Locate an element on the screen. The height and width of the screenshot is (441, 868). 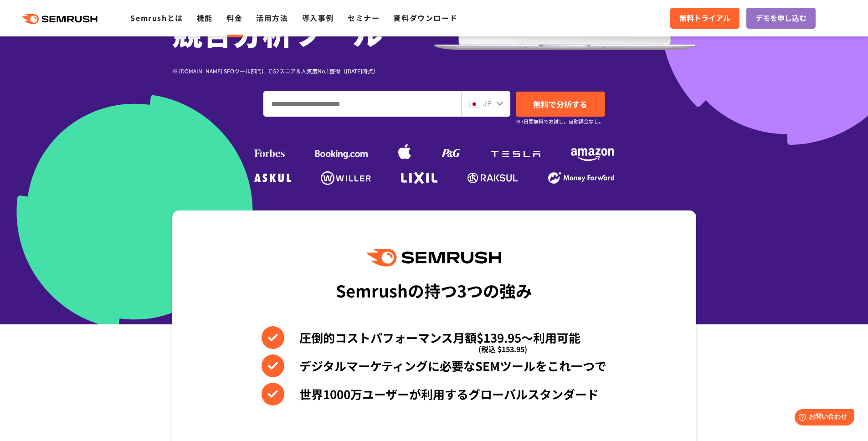
input: ドメイン、キーワードまたはURLを入力してください is located at coordinates (363, 104).